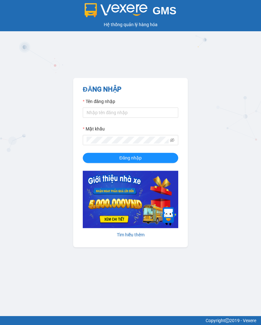 The image size is (261, 325). What do you see at coordinates (131, 158) in the screenshot?
I see `span: Đăng nhập` at bounding box center [131, 158].